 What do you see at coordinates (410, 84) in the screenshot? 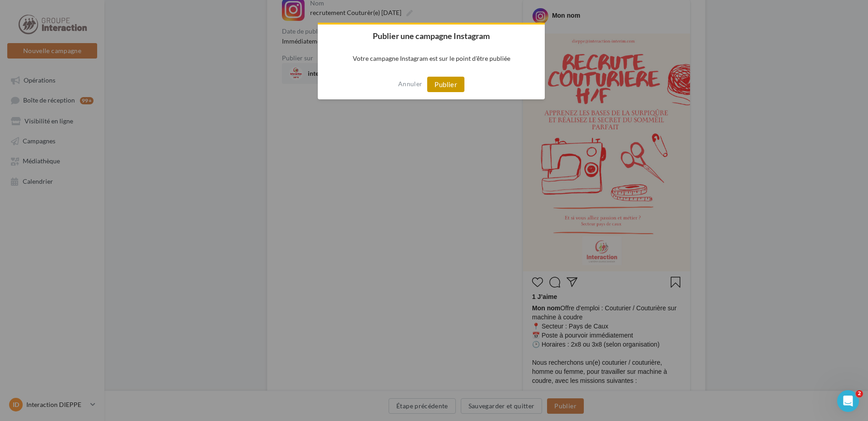
I see `button: Annuler` at bounding box center [410, 84].